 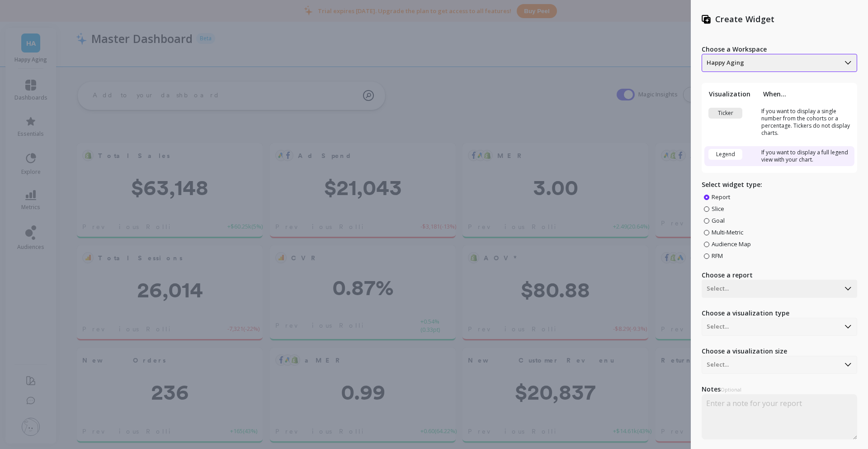 What do you see at coordinates (728, 232) in the screenshot?
I see `span: Multi-Metric` at bounding box center [728, 232].